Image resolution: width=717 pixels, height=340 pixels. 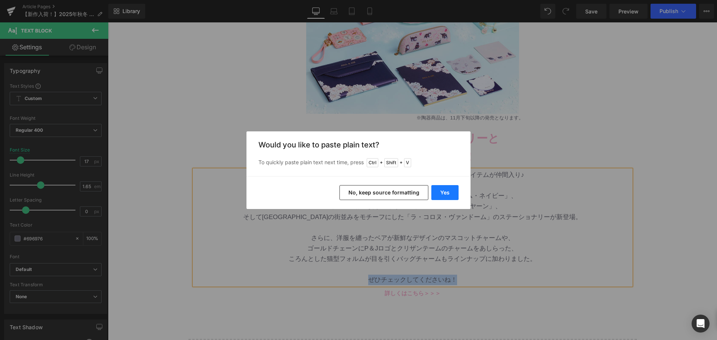 I want to click on p: ころんとした猫型フォルムが目を引くバッグチャームもラインナップに加わりました。, so click(x=305, y=237).